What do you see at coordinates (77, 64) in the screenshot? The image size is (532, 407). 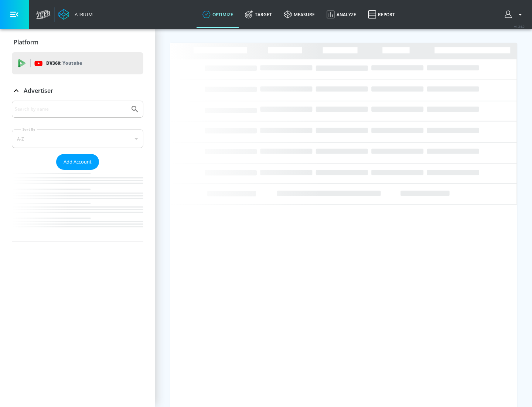 I see `div: DV360: Youtube` at bounding box center [77, 64].